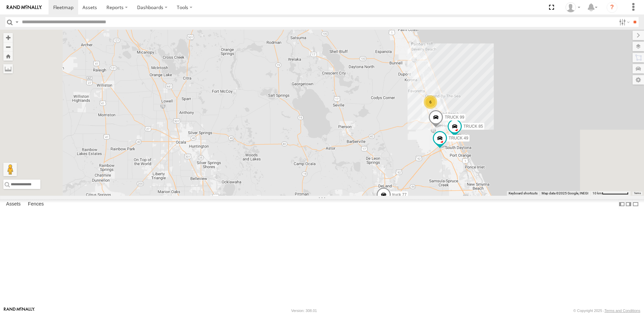 The width and height of the screenshot is (644, 314). What do you see at coordinates (8, 56) in the screenshot?
I see `button: Zoom Home` at bounding box center [8, 56].